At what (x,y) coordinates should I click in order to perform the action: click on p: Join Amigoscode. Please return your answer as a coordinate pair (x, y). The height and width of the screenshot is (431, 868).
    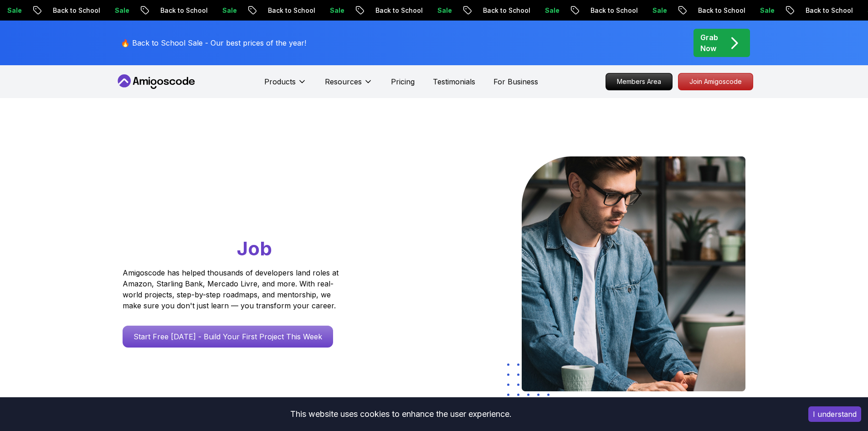
    Looking at the image, I should click on (715, 81).